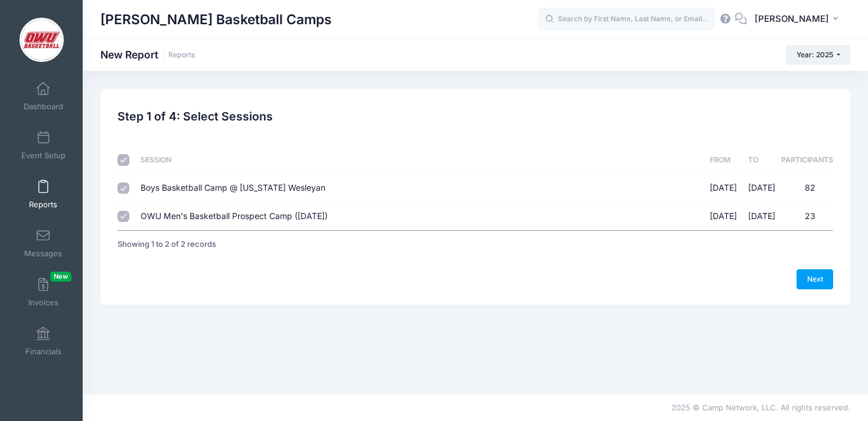 The image size is (868, 421). What do you see at coordinates (43, 145) in the screenshot?
I see `a: Event Setup` at bounding box center [43, 145].